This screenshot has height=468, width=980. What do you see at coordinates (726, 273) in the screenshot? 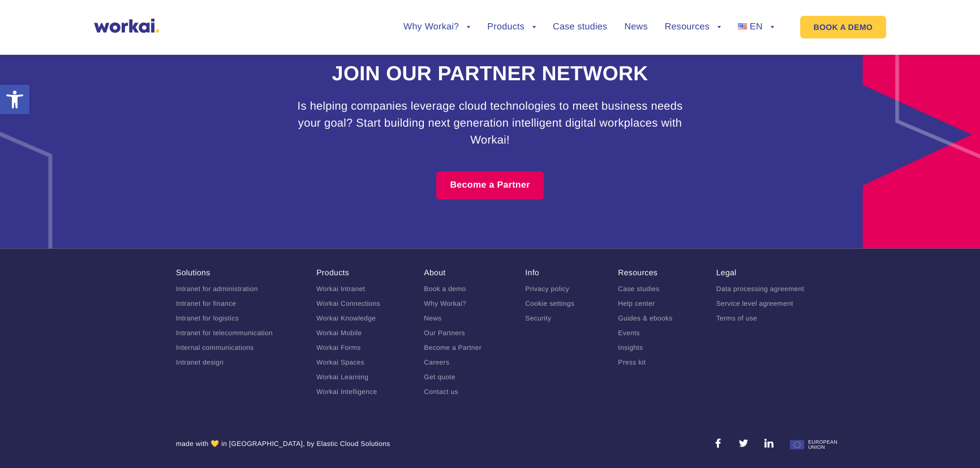
I see `a: Legal` at bounding box center [726, 273].